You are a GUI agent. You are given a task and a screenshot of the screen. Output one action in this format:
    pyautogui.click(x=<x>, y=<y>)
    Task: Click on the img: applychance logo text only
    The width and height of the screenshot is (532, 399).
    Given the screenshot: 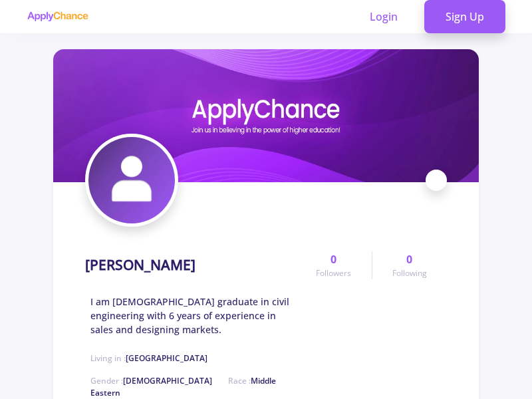 What is the action you would take?
    pyautogui.click(x=58, y=16)
    